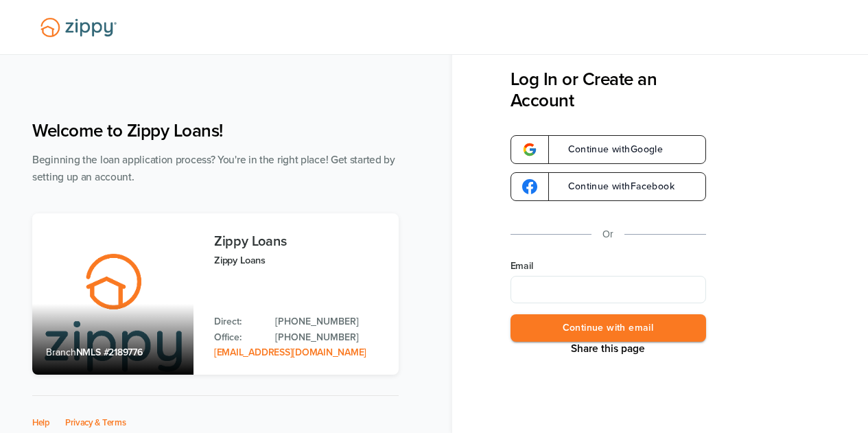 This screenshot has height=433, width=868. What do you see at coordinates (213, 168) in the screenshot?
I see `span: Beginning the loan application process? You're in the right place! Get started by setting up an a...` at bounding box center [213, 168].